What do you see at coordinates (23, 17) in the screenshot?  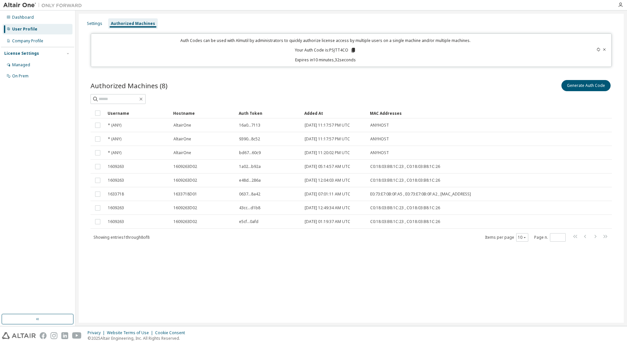 I see `div: Dashboard` at bounding box center [23, 17].